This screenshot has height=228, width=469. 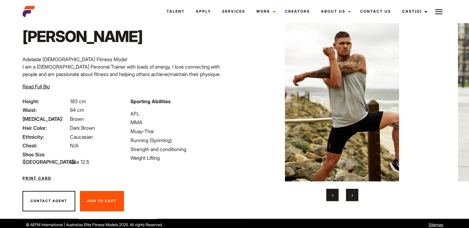 What do you see at coordinates (298, 11) in the screenshot?
I see `a: Creators` at bounding box center [298, 11].